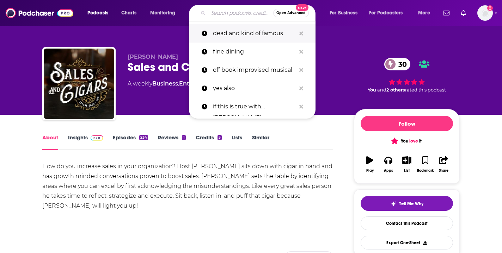 The height and width of the screenshot is (253, 502). What do you see at coordinates (411, 204) in the screenshot?
I see `span: Tell Me Why` at bounding box center [411, 204].